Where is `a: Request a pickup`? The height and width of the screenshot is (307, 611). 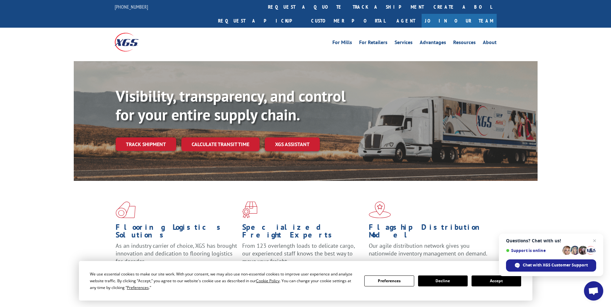
a: Request a pickup is located at coordinates (260, 21).